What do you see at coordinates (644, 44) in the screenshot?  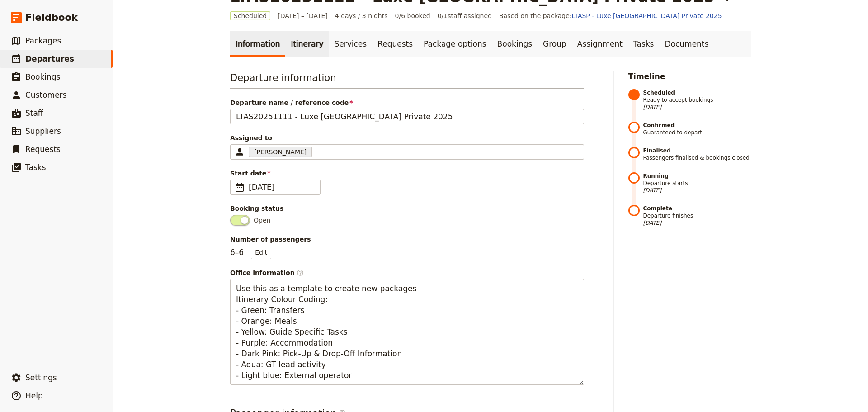 I see `a: Tasks` at bounding box center [644, 44].